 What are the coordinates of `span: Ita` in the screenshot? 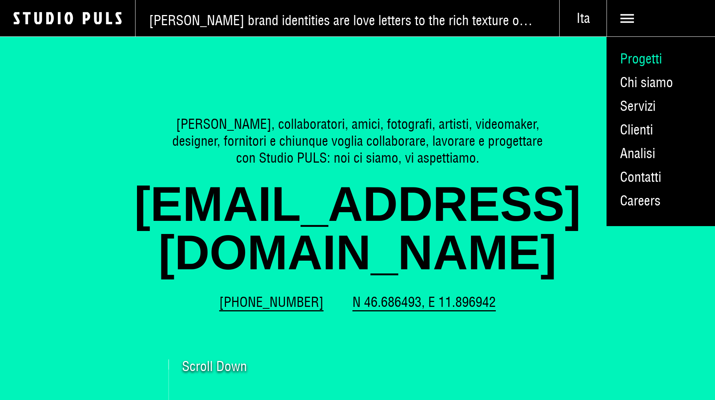 It's located at (583, 18).